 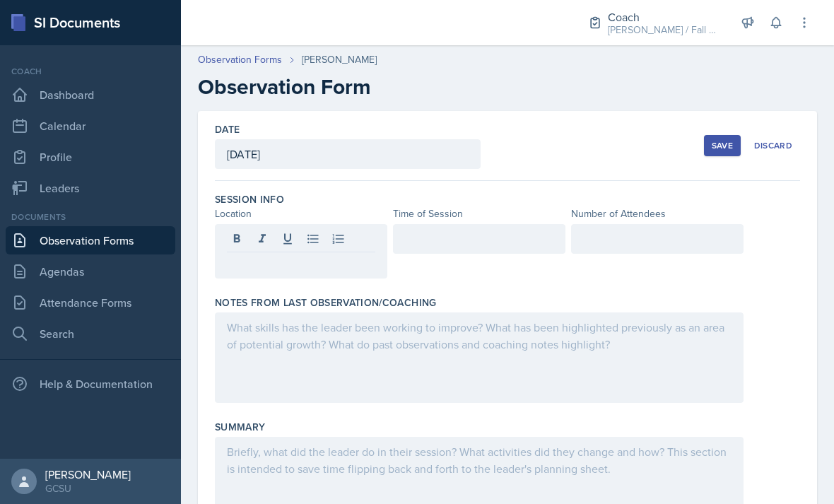 I want to click on a: Agendas, so click(x=91, y=272).